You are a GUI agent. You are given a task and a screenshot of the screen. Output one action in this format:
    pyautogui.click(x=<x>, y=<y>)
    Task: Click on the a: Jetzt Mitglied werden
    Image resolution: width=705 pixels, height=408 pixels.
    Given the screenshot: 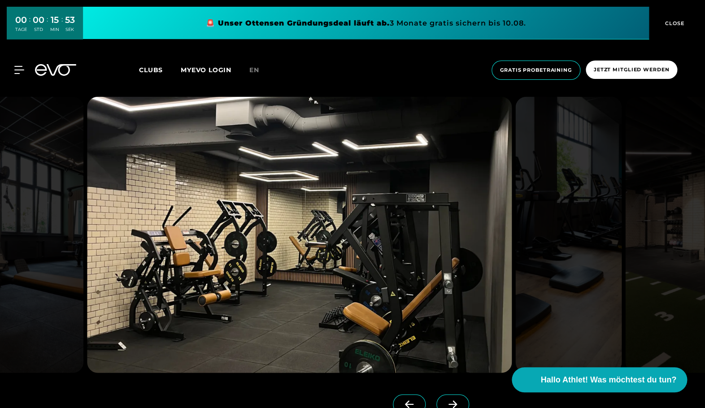 What is the action you would take?
    pyautogui.click(x=631, y=70)
    